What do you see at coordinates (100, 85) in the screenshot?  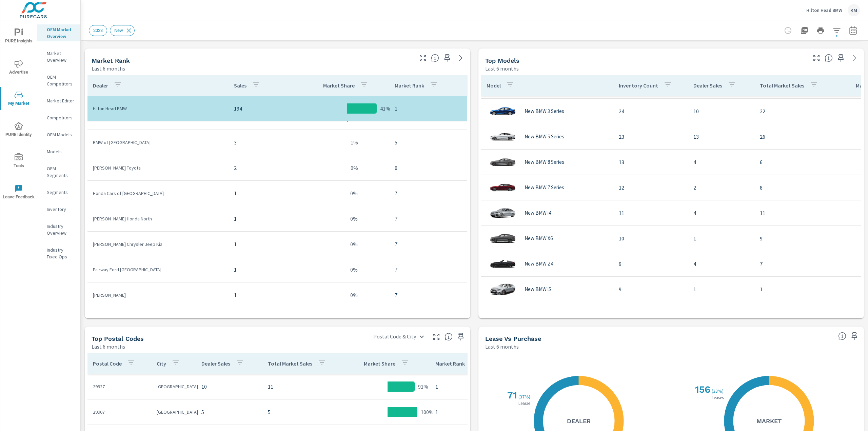 I see `p: Dealer` at bounding box center [100, 85].